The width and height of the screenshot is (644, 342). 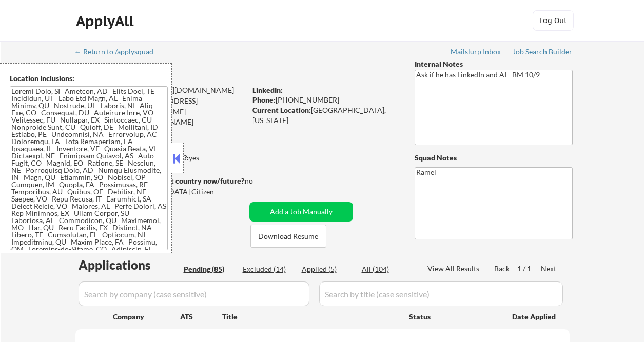 What do you see at coordinates (118, 53) in the screenshot?
I see `a: ← Return to /applysquad` at bounding box center [118, 53].